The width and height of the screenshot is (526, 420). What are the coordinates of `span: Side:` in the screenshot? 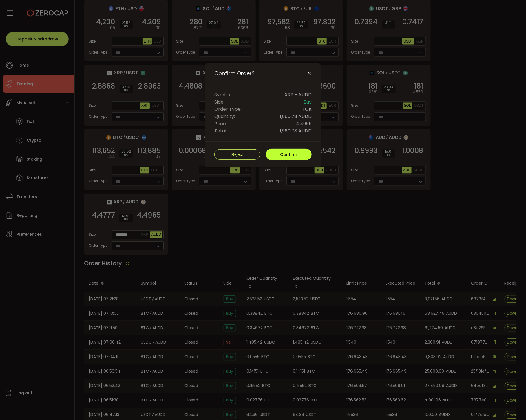 It's located at (219, 102).